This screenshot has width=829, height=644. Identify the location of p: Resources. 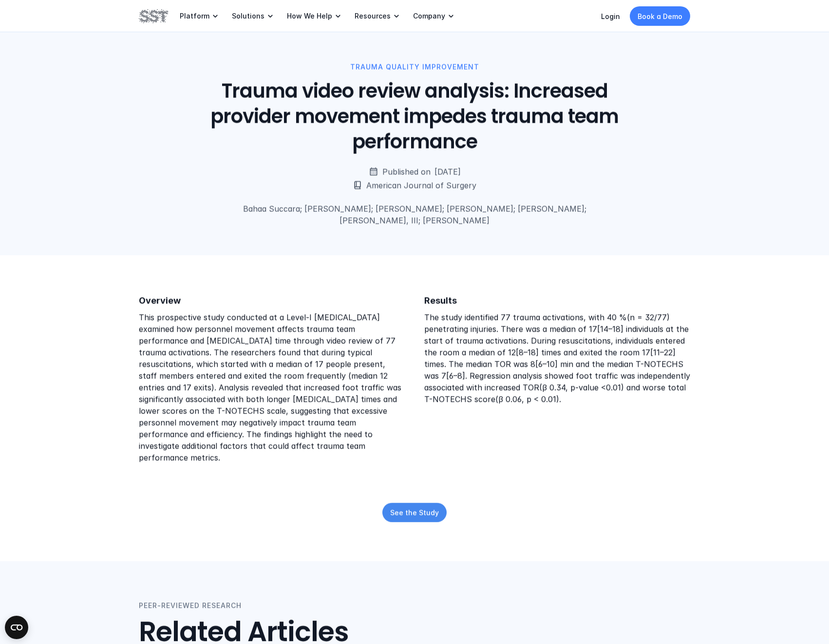
(373, 15).